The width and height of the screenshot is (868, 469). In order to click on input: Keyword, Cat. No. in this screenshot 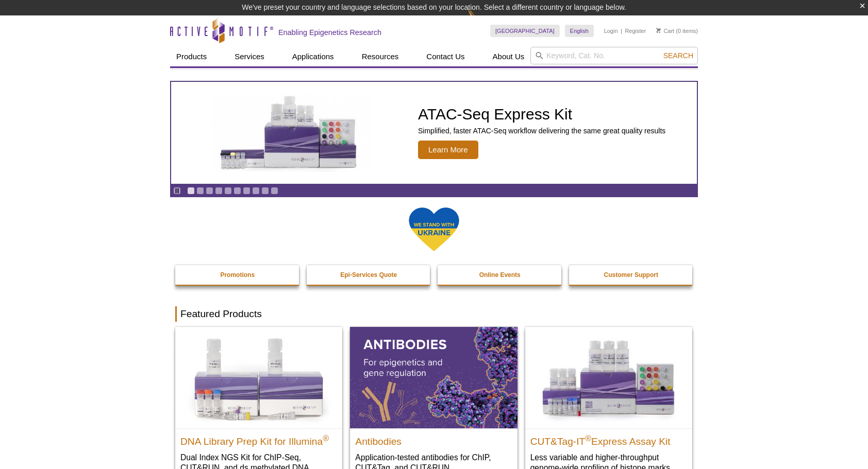, I will do `click(614, 56)`.